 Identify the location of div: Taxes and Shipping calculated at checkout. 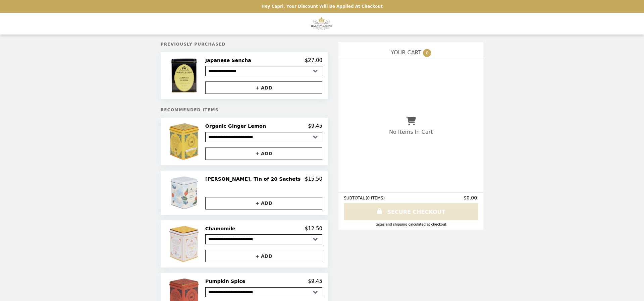
(411, 224).